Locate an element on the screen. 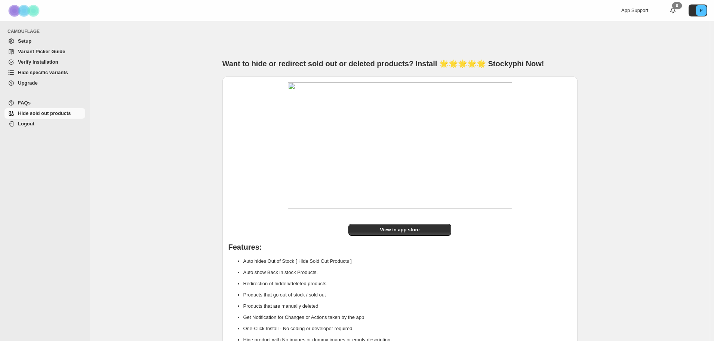 The image size is (714, 341). span: Verify Installation is located at coordinates (38, 62).